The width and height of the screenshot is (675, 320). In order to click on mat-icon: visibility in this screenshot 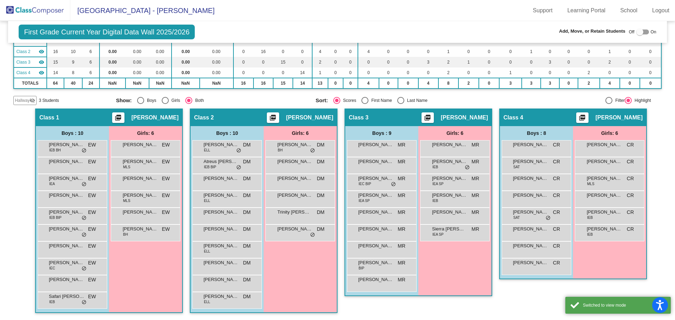, I will do `click(41, 73)`.